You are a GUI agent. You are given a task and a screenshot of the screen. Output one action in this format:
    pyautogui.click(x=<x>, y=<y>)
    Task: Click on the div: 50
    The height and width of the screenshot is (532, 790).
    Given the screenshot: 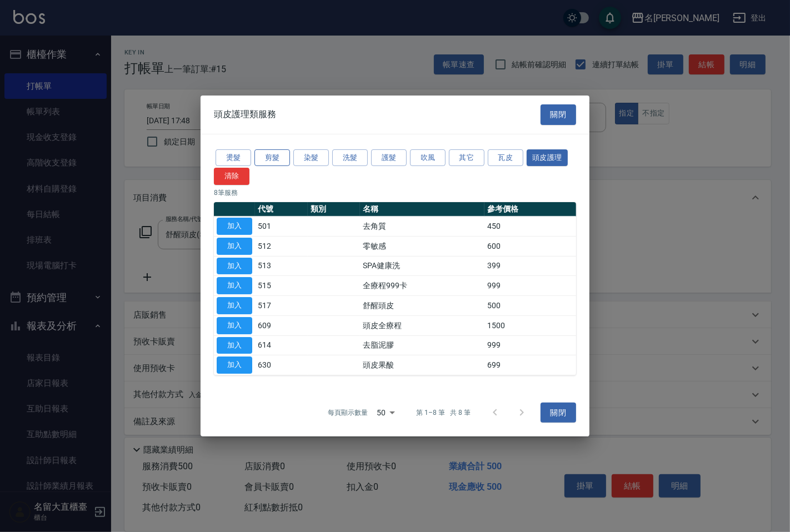 What is the action you would take?
    pyautogui.click(x=386, y=413)
    